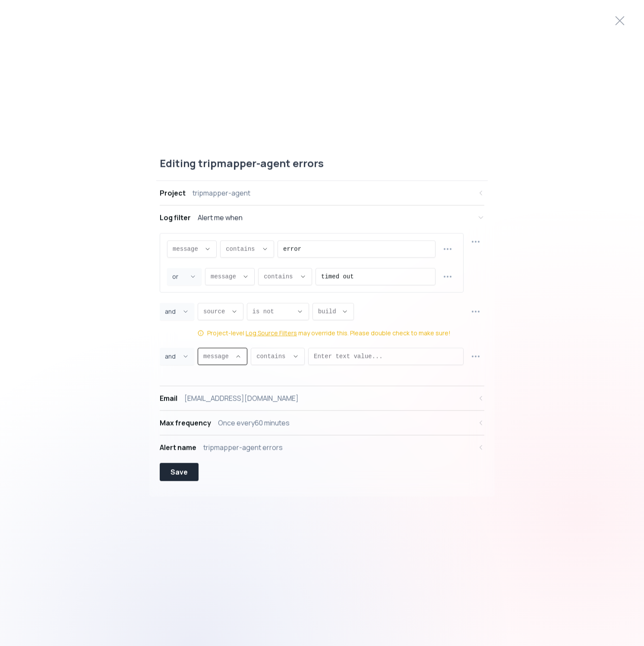 The height and width of the screenshot is (646, 644). I want to click on div: Editing tripmapper-agent errors, so click(322, 168).